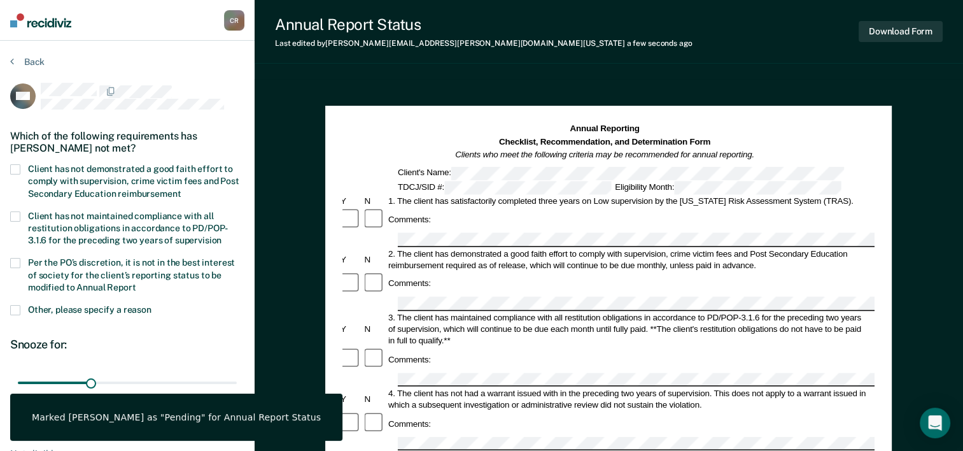 Image resolution: width=963 pixels, height=451 pixels. What do you see at coordinates (234, 20) in the screenshot?
I see `div: C R` at bounding box center [234, 20].